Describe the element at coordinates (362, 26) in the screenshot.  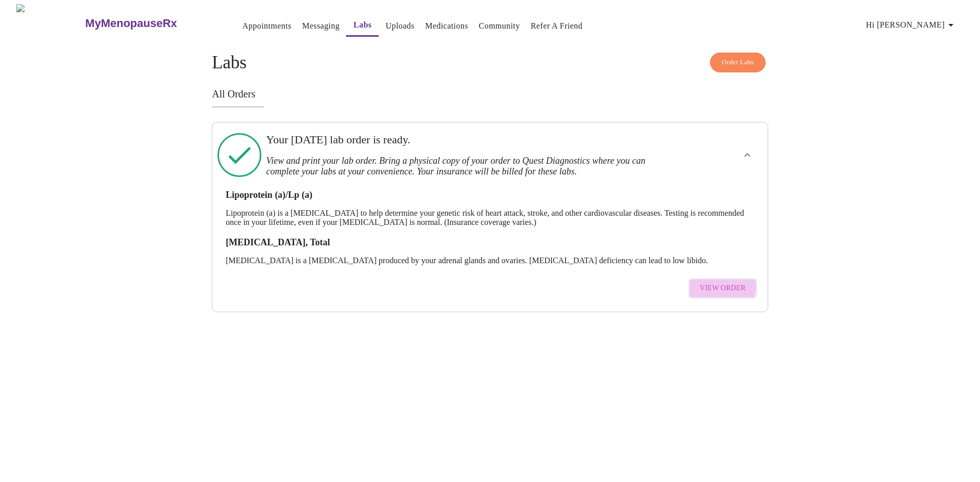
I see `button: Labs` at that location.